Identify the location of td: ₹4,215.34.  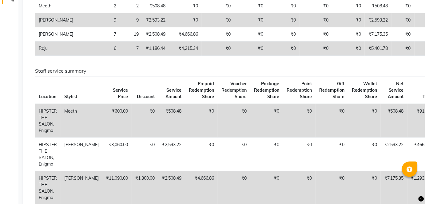
(186, 49).